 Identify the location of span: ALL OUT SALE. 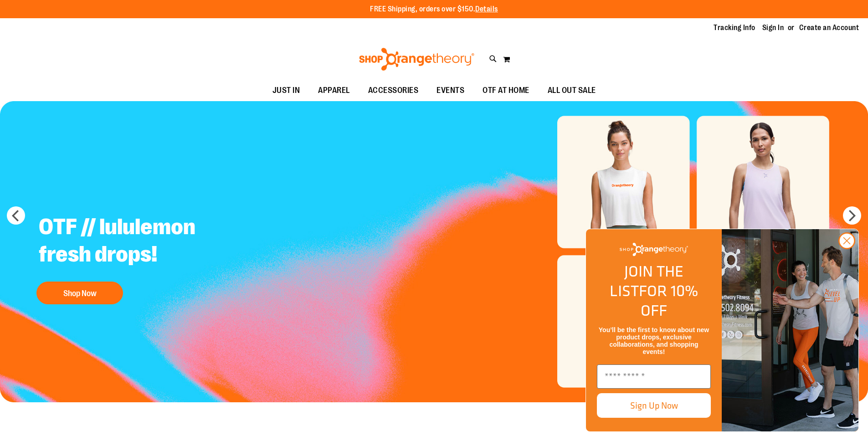
(572, 90).